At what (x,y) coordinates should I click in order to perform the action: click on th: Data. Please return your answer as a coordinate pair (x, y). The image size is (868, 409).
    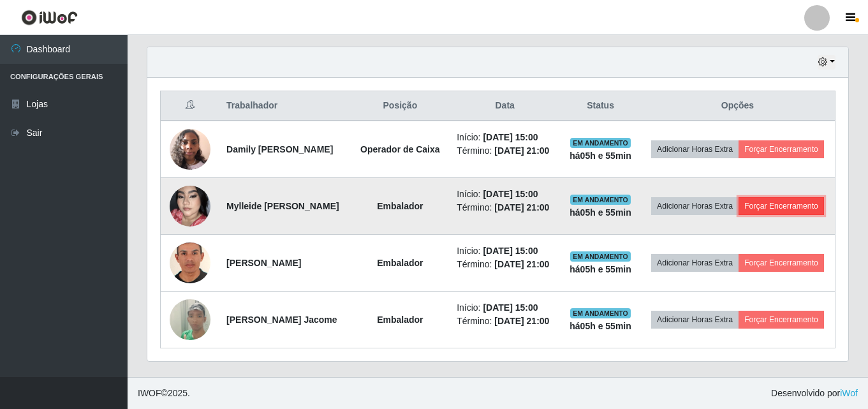
    Looking at the image, I should click on (505, 106).